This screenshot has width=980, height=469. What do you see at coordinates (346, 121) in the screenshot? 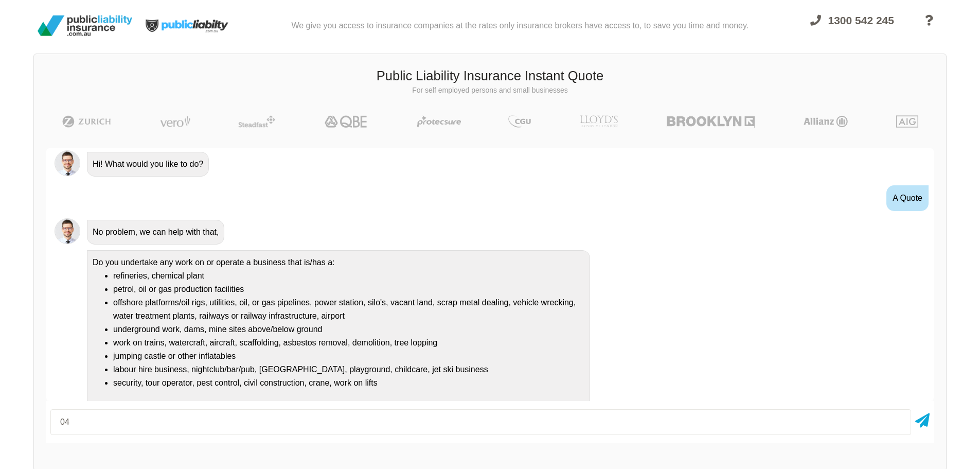
I see `img: QBE | Public Liability Insurance` at bounding box center [346, 121].